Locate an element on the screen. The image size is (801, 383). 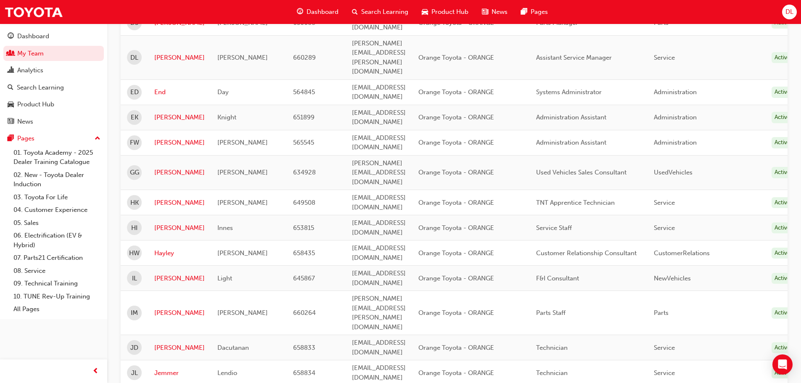
span: HK is located at coordinates (135, 203).